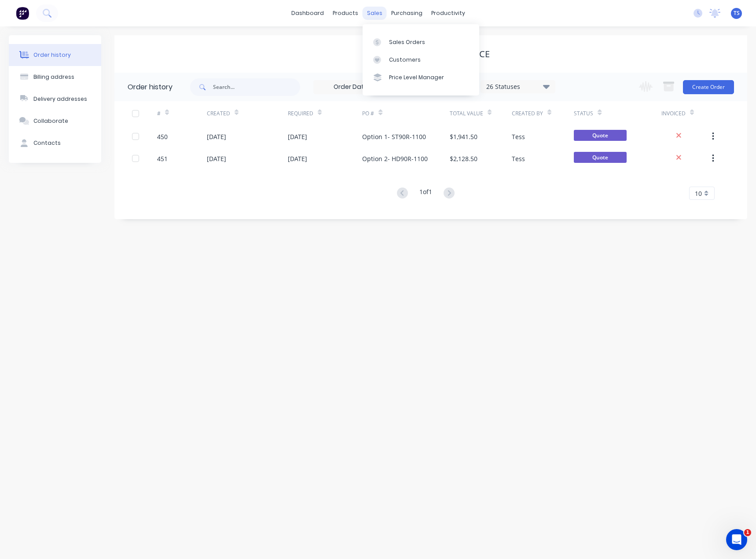 This screenshot has width=756, height=559. What do you see at coordinates (55, 99) in the screenshot?
I see `button: Delivery addresses` at bounding box center [55, 99].